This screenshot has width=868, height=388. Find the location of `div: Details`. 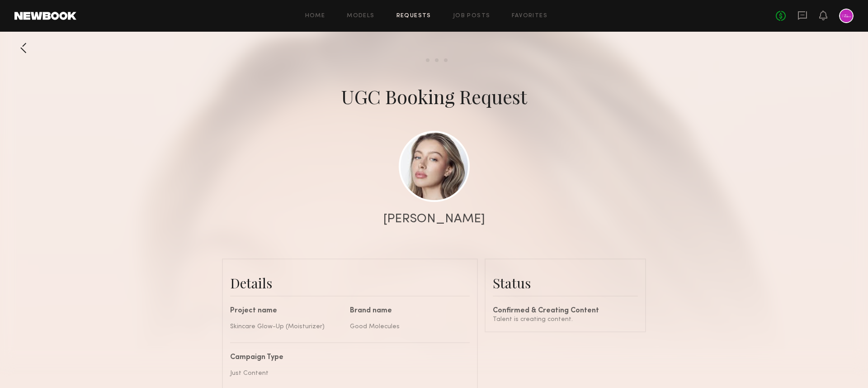

div: Details is located at coordinates (350, 283).